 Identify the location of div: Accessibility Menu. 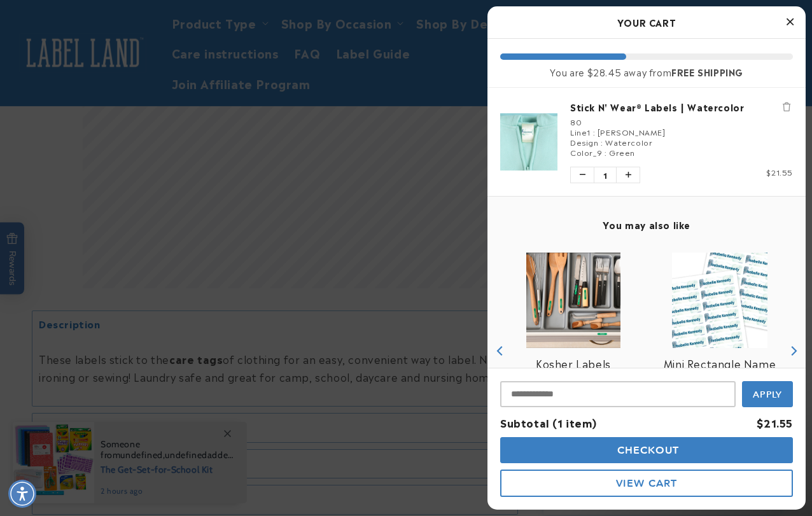
(22, 494).